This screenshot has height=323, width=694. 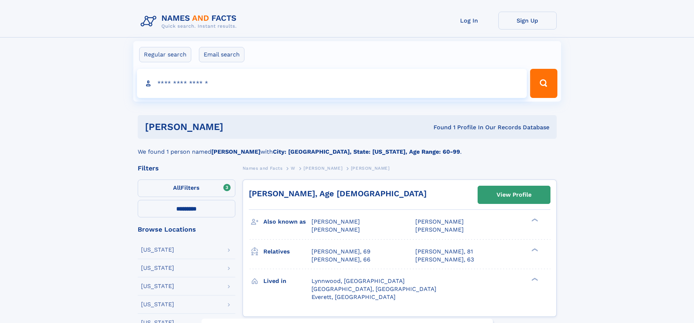 What do you see at coordinates (293, 168) in the screenshot?
I see `a: W` at bounding box center [293, 168].